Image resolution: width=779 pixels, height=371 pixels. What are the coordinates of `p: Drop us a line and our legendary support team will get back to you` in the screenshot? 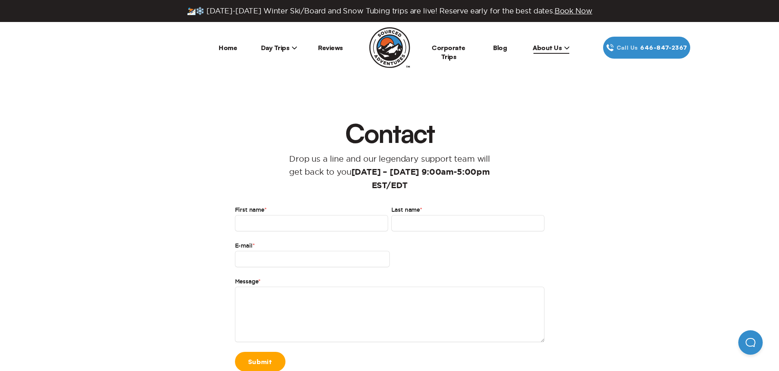 It's located at (390, 172).